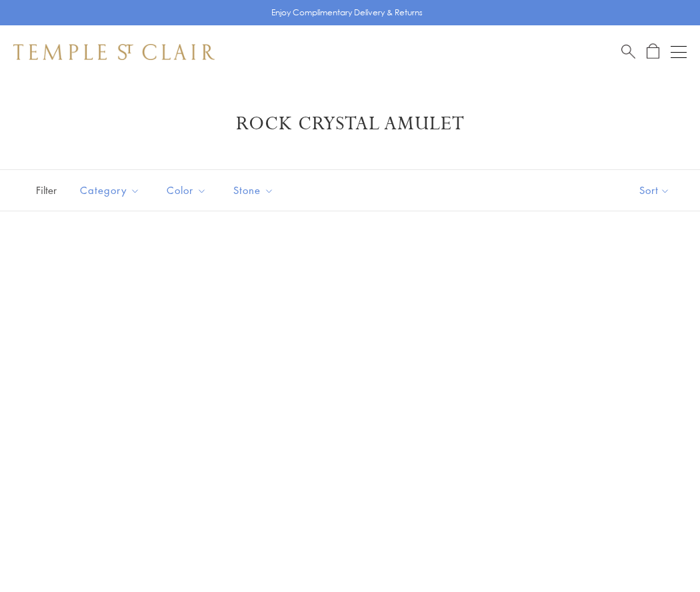  I want to click on p: Enjoy Complimentary Delivery & Returns, so click(346, 13).